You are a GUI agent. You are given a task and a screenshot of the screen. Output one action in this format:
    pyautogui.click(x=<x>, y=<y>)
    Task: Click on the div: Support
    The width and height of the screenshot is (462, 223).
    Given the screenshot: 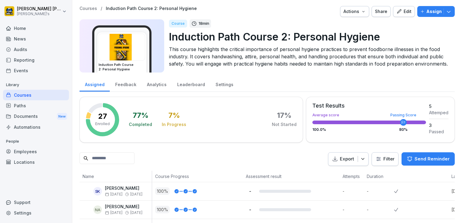 What is the action you would take?
    pyautogui.click(x=36, y=202)
    